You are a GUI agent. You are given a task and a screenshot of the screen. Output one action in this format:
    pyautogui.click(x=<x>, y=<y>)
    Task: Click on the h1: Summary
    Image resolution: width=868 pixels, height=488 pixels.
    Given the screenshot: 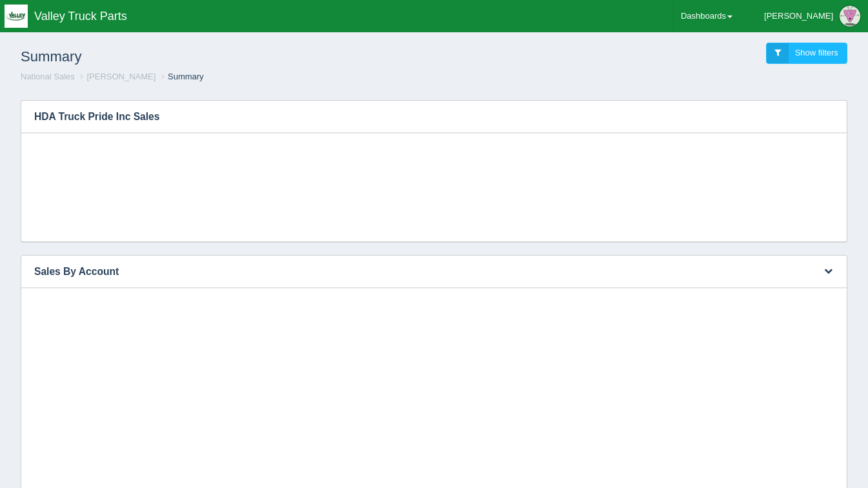 What is the action you would take?
    pyautogui.click(x=227, y=57)
    